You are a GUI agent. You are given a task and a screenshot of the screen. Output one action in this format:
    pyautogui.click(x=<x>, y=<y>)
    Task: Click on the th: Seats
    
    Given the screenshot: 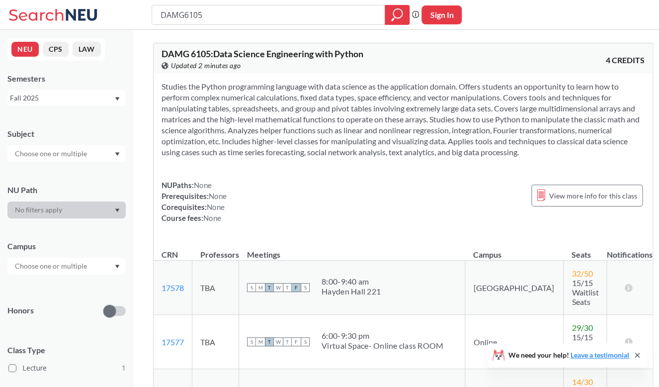 What is the action you would take?
    pyautogui.click(x=585, y=250)
    